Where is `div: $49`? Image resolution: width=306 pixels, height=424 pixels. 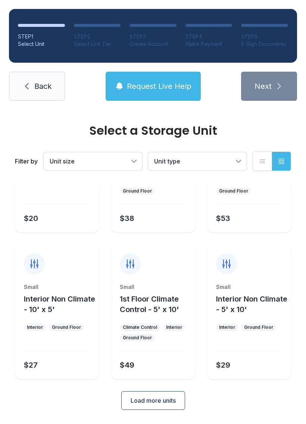 div: $49 is located at coordinates (127, 365).